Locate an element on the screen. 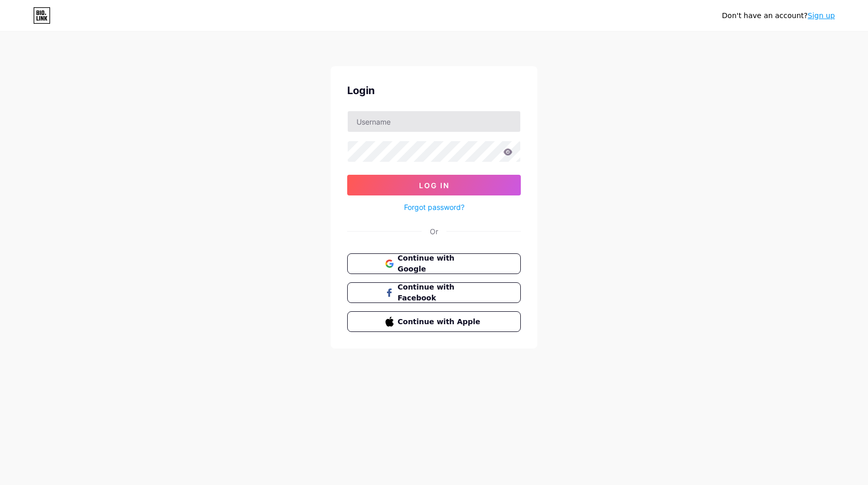 This screenshot has width=868, height=485. a: Continue with Facebook is located at coordinates (434, 292).